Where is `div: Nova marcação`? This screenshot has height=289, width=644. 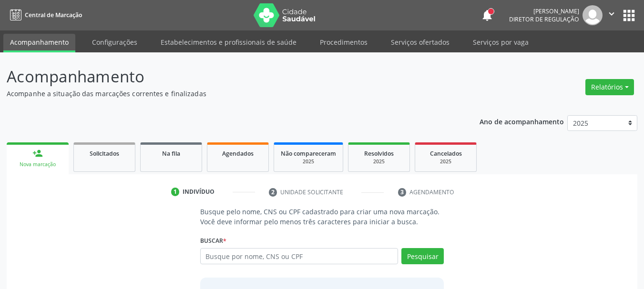
div: Nova marcação is located at coordinates (38, 164).